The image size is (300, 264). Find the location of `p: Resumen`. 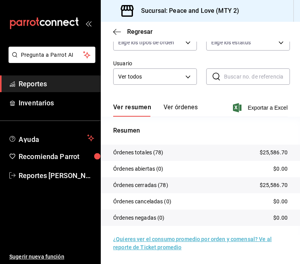

p: Resumen is located at coordinates (201, 130).